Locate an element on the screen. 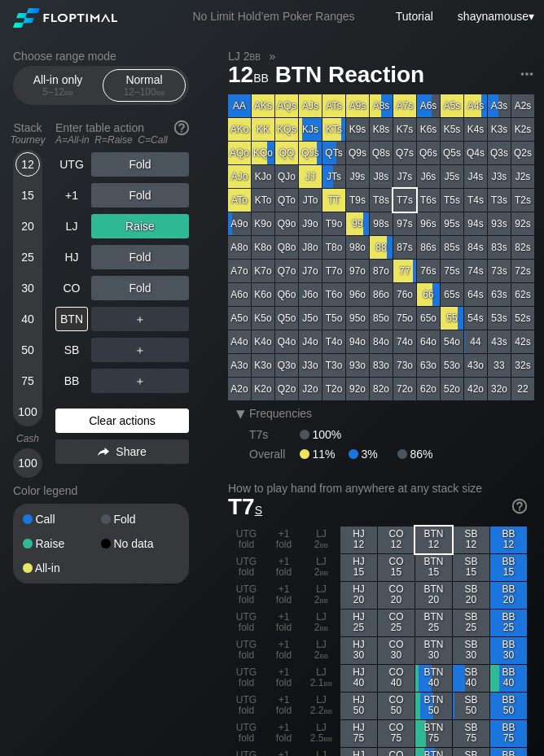  div: 86% is located at coordinates (415, 454).